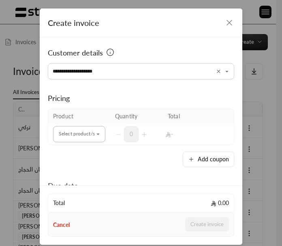  I want to click on span: 0, so click(131, 134).